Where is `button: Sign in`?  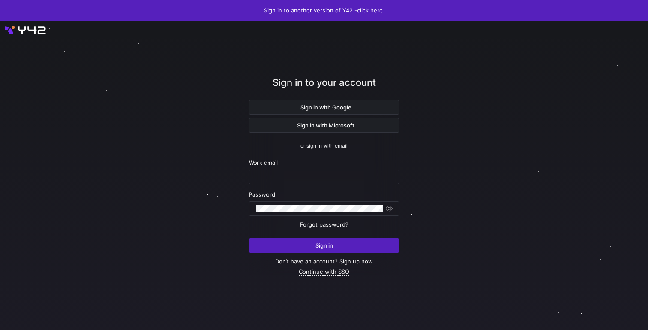
button: Sign in is located at coordinates (324, 245).